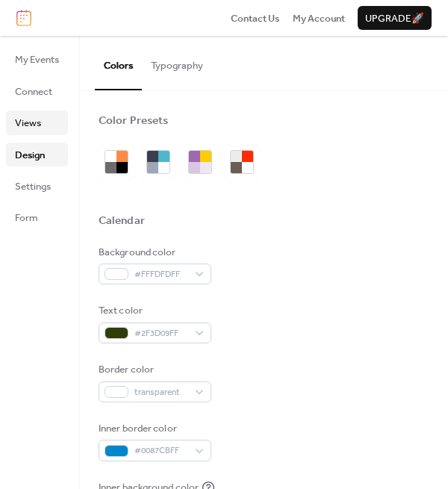  What do you see at coordinates (133, 121) in the screenshot?
I see `div: Color Presets` at bounding box center [133, 121].